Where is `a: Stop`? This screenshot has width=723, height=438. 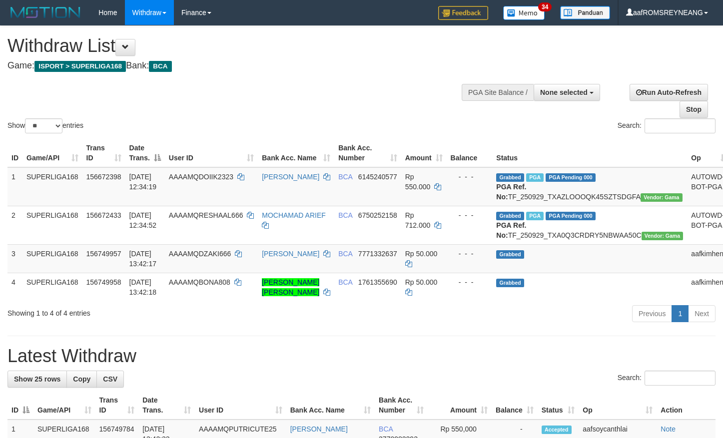 a: Stop is located at coordinates (693, 109).